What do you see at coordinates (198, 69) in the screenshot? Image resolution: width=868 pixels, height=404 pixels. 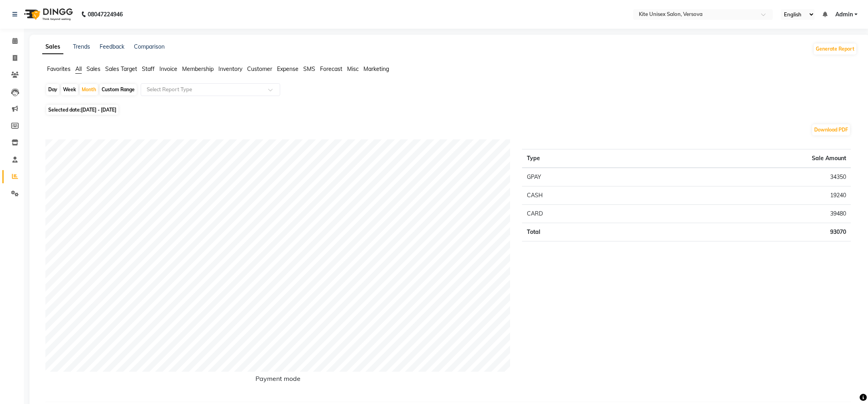 I see `span: Membership` at bounding box center [198, 69].